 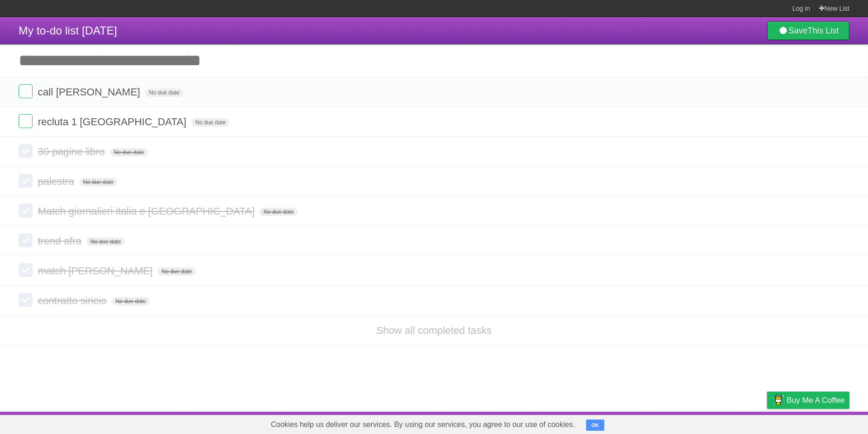 What do you see at coordinates (815, 400) in the screenshot?
I see `span: Buy me a coffee` at bounding box center [815, 400].